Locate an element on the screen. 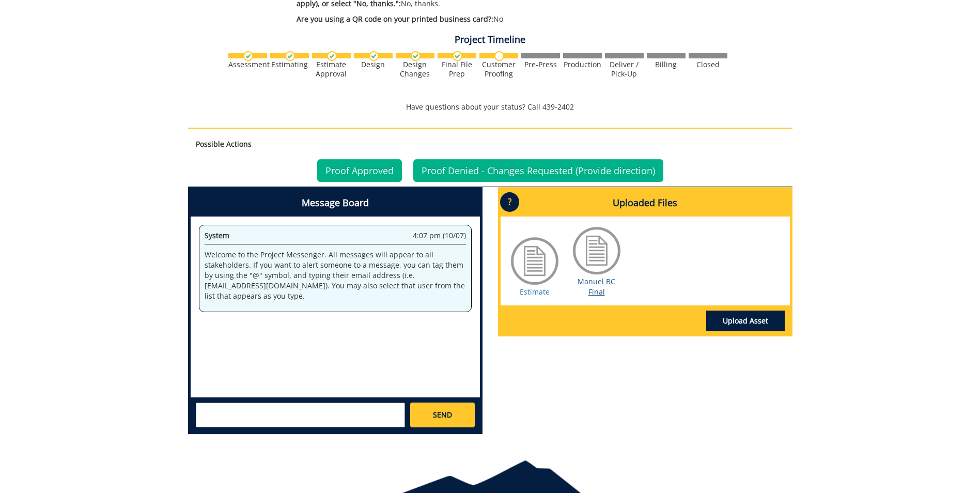  div: Deliver / Pick-Up is located at coordinates (624, 69).